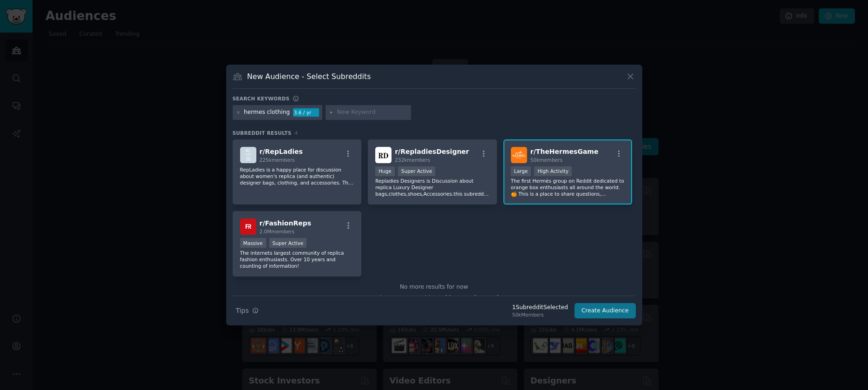  Describe the element at coordinates (434, 297) in the screenshot. I see `div: Need more communities?` at that location.